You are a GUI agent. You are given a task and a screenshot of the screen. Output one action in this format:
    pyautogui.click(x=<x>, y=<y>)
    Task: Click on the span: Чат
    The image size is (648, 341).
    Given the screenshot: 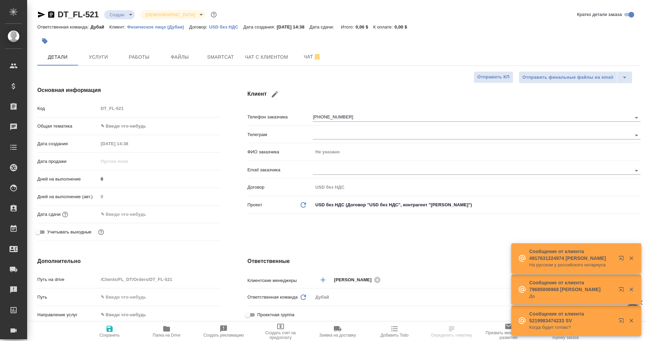 What is the action you would take?
    pyautogui.click(x=312, y=57)
    